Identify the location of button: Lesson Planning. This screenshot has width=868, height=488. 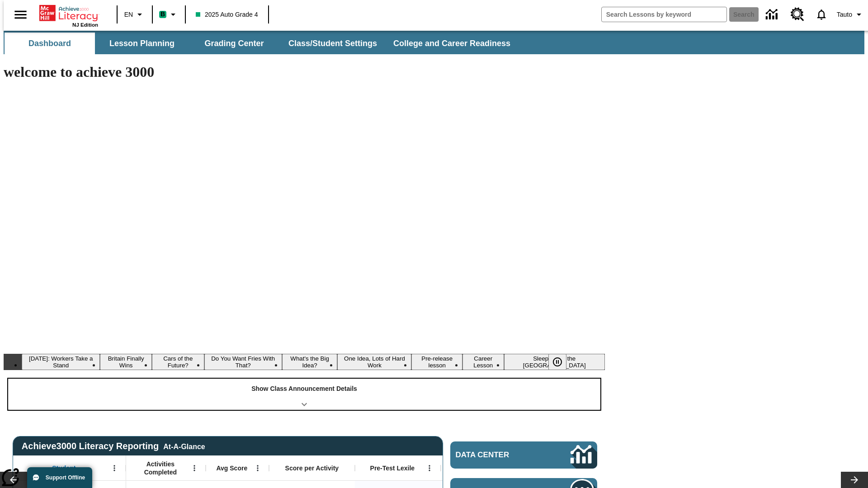
(142, 43).